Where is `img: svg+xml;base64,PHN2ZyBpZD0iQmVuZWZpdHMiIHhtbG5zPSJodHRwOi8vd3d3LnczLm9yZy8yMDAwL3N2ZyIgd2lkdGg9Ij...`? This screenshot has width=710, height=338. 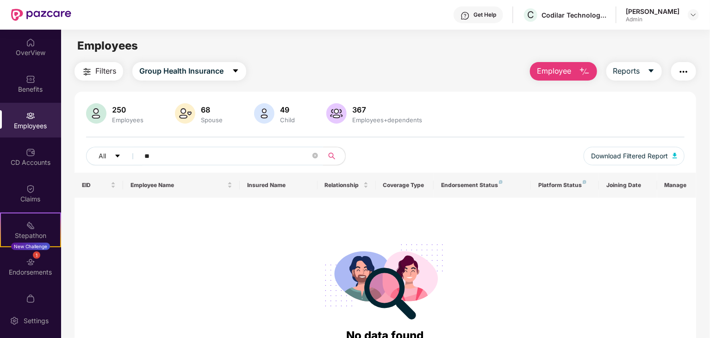
img: svg+xml;base64,PHN2ZyBpZD0iQmVuZWZpdHMiIHhtbG5zPSJodHRwOi8vd3d3LnczLm9yZy8yMDAwL3N2ZyIgd2lkdGg9Ij... is located at coordinates (31, 79).